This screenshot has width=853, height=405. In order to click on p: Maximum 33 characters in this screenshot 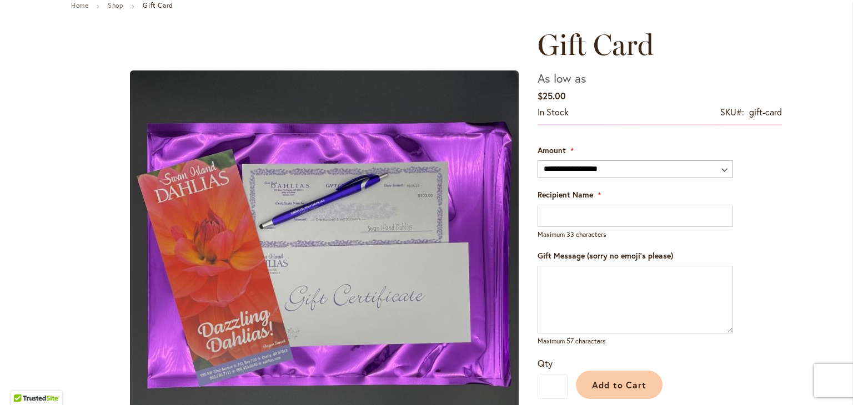, I will do `click(635, 234)`.